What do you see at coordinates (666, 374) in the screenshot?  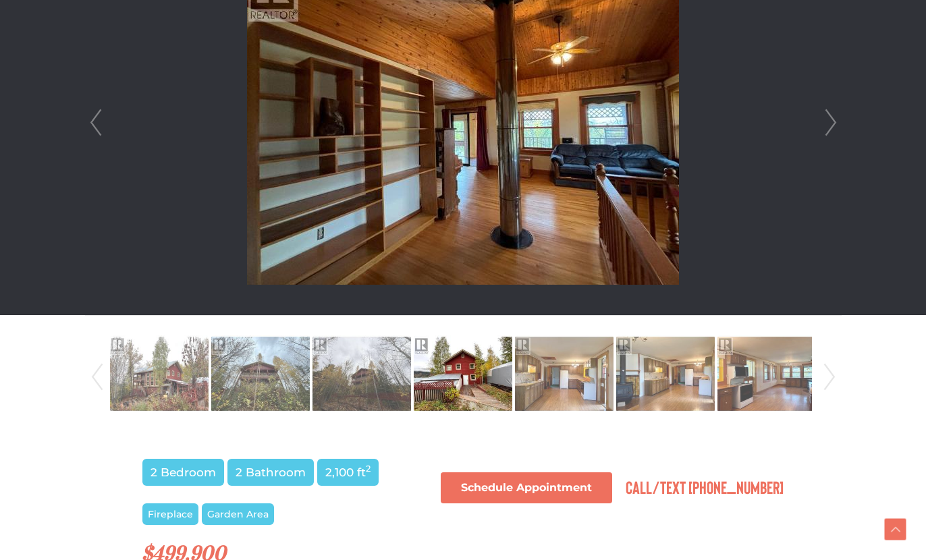 I see `img: Property-28869377-Photo-6.jpg` at bounding box center [666, 374].